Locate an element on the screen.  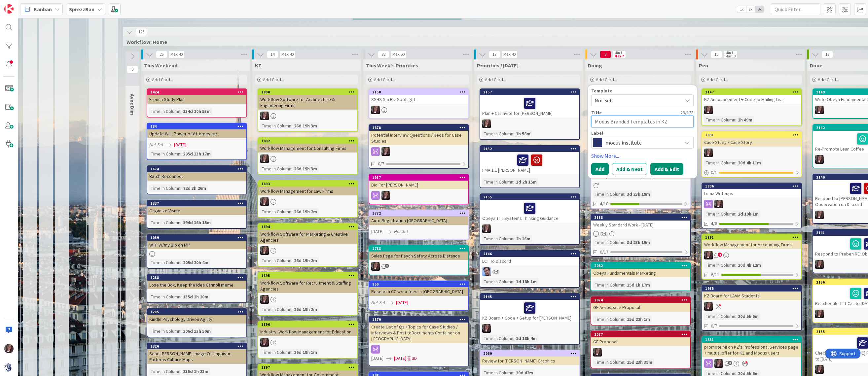
div: 1788 is located at coordinates (419, 248).